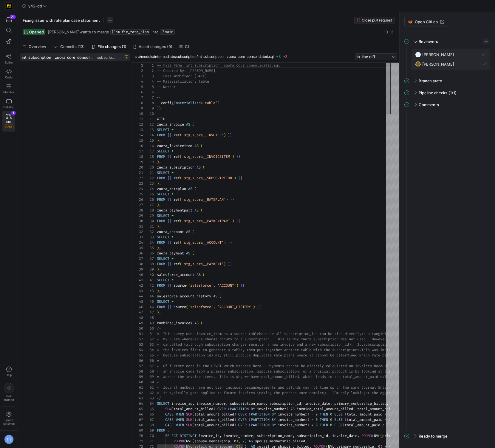 This screenshot has height=448, width=495. I want to click on a: Spacesettings, so click(9, 419).